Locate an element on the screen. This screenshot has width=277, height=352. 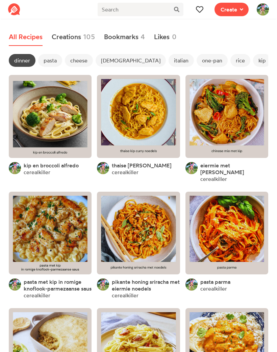
span: one-pan is located at coordinates (212, 60).